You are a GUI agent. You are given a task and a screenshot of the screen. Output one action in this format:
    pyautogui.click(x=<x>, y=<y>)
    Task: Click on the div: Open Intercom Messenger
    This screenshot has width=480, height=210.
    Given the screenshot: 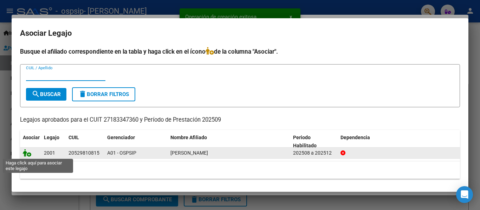 What is the action you would take?
    pyautogui.click(x=464, y=195)
    